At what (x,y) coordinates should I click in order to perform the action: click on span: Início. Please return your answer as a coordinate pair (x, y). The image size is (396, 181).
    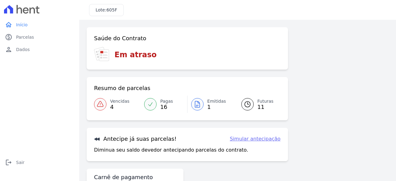
    Looking at the image, I should click on (22, 25).